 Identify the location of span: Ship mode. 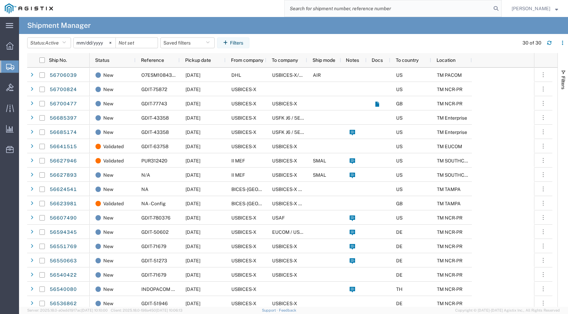
(324, 60).